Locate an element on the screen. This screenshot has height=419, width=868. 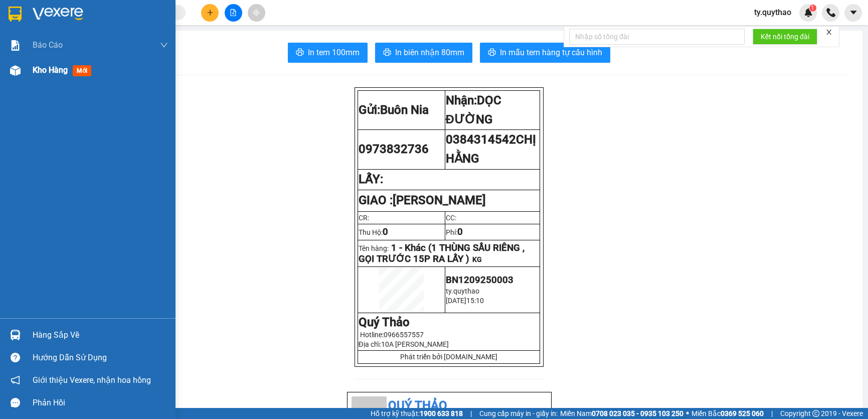
span: 0966557557 is located at coordinates (404, 335).